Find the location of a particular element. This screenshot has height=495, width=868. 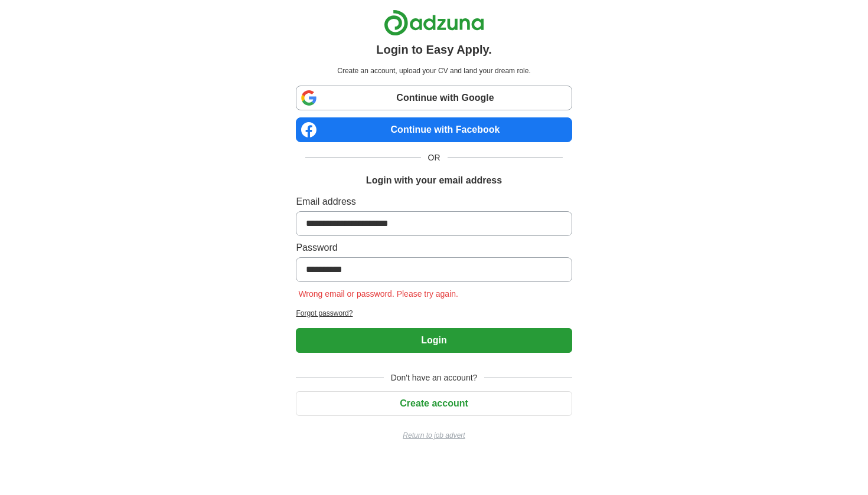

h1: Login to Easy Apply. is located at coordinates (434, 49).